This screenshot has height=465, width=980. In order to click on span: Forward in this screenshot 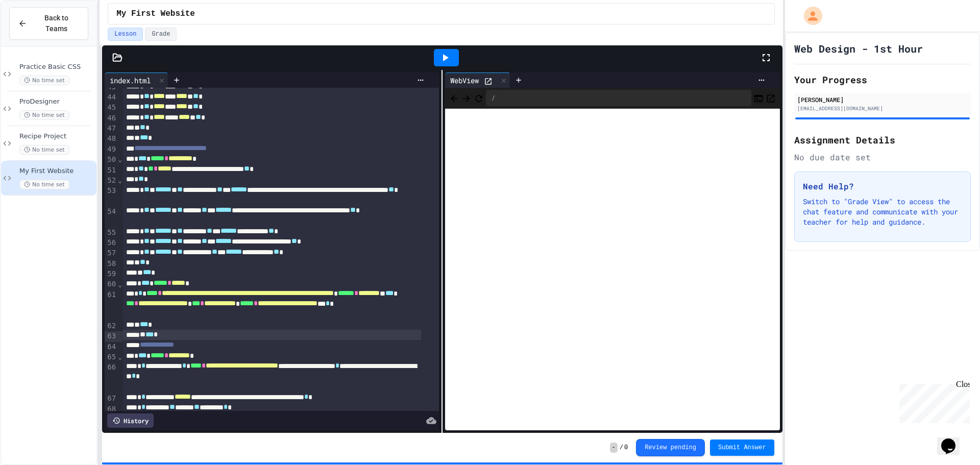, I will do `click(467, 98)`.